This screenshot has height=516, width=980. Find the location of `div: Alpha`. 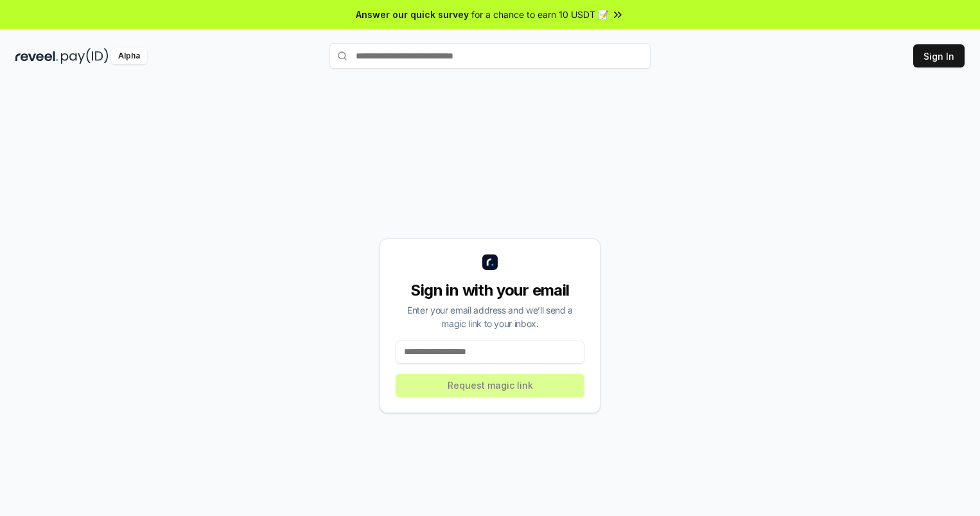

div: Alpha is located at coordinates (129, 56).